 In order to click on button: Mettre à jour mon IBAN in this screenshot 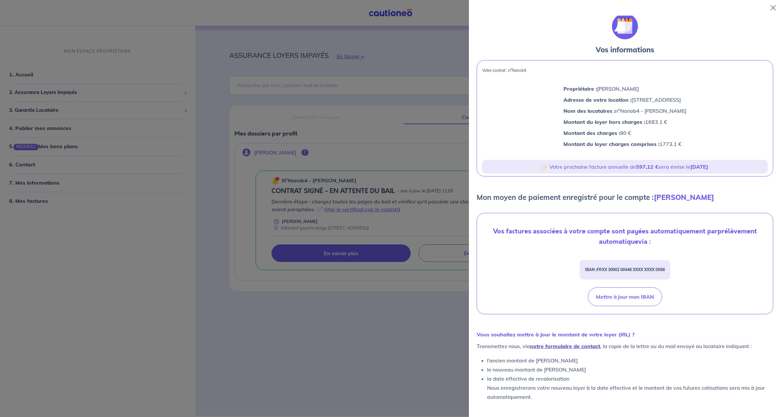, I will do `click(625, 297)`.